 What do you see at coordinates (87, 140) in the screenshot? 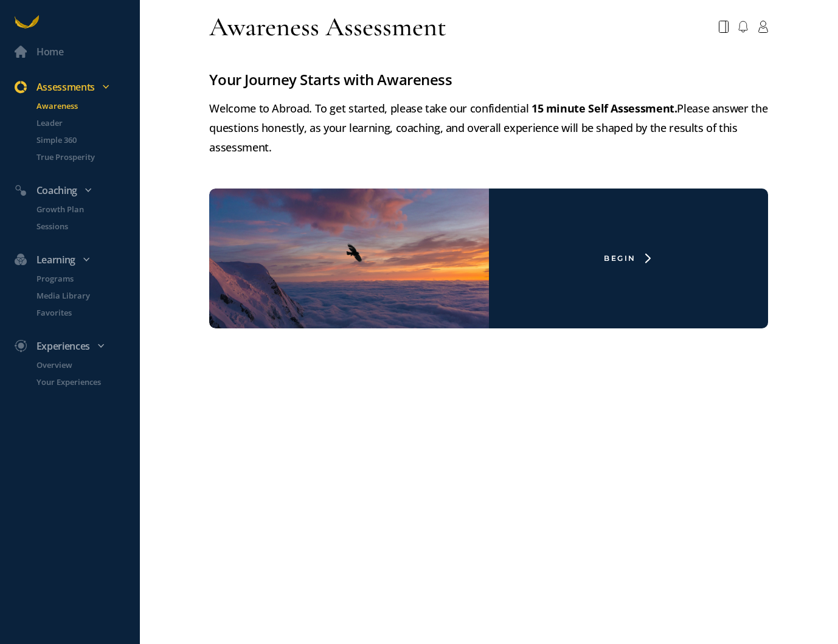
I see `p: Simple 360` at bounding box center [87, 140].